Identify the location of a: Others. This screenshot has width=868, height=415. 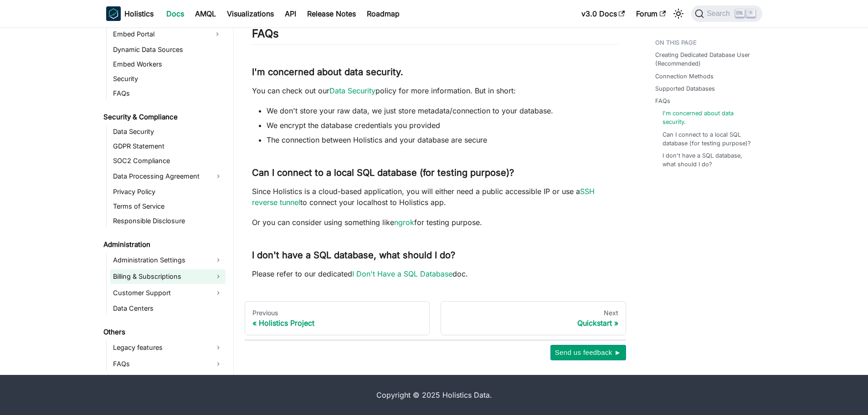
(164, 332).